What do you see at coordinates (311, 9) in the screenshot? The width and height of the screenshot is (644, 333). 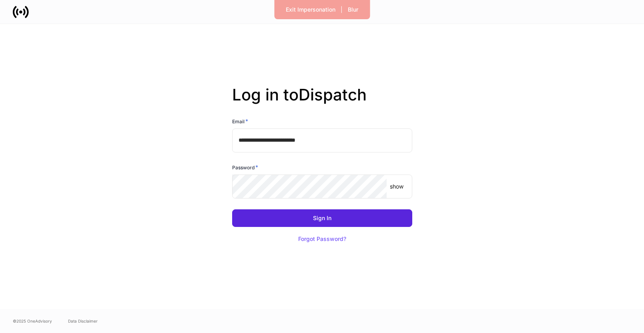 I see `div: Exit Impersonation` at bounding box center [311, 9].